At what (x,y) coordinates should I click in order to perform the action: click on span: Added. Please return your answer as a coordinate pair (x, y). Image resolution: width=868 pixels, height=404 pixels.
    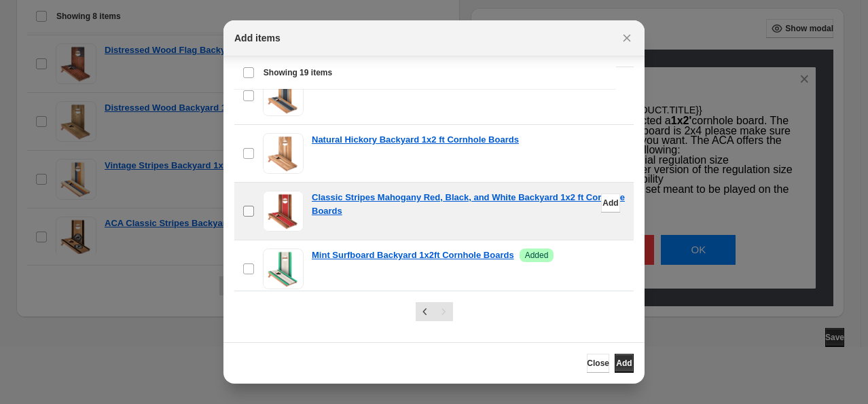
    Looking at the image, I should click on (536, 256).